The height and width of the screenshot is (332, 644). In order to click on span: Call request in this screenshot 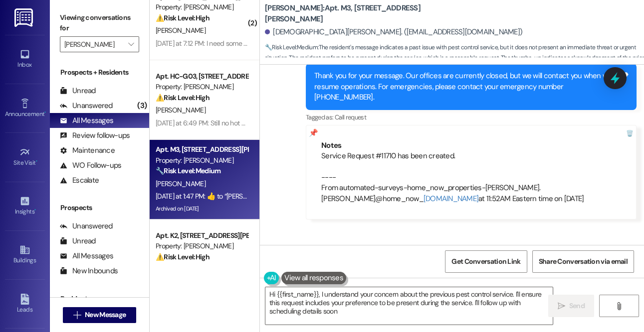, I will do `click(350, 117)`.